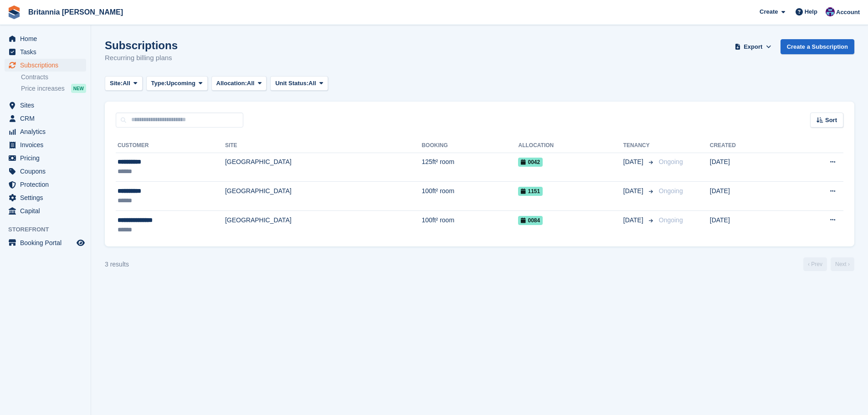 This screenshot has height=415, width=868. What do you see at coordinates (811, 12) in the screenshot?
I see `span: Help` at bounding box center [811, 12].